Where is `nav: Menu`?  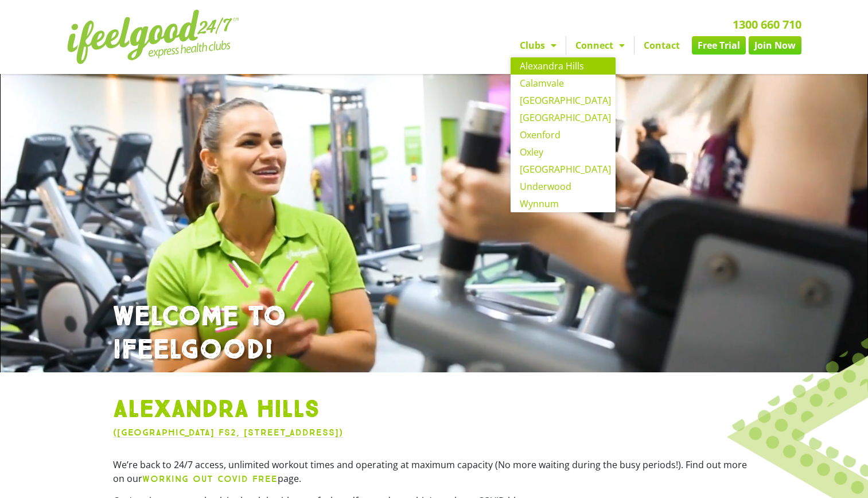 nav: Menu is located at coordinates (564, 45).